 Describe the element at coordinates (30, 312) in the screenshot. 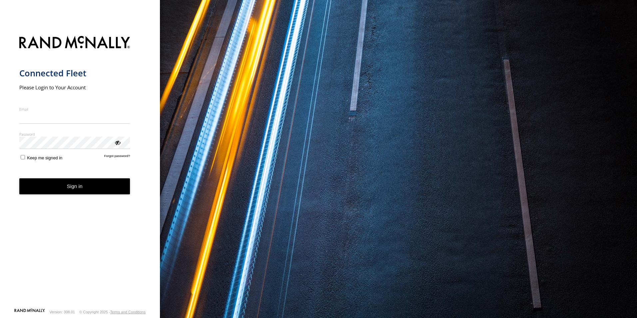

I see `a: Visit our Website` at that location.